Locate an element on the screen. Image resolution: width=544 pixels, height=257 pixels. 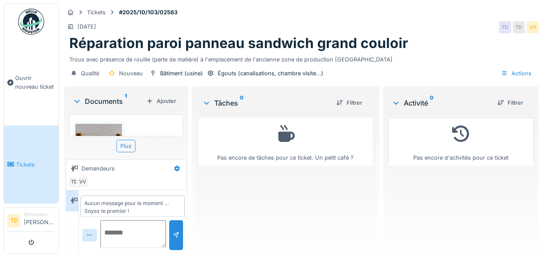
div: Aucun message pour le moment … Soyez le premier ! is located at coordinates (132, 207).